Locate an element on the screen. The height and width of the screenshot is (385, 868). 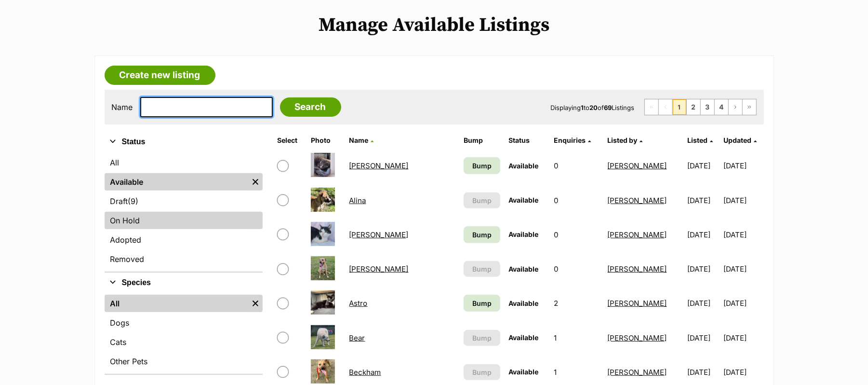
a: Cats is located at coordinates (184, 342).